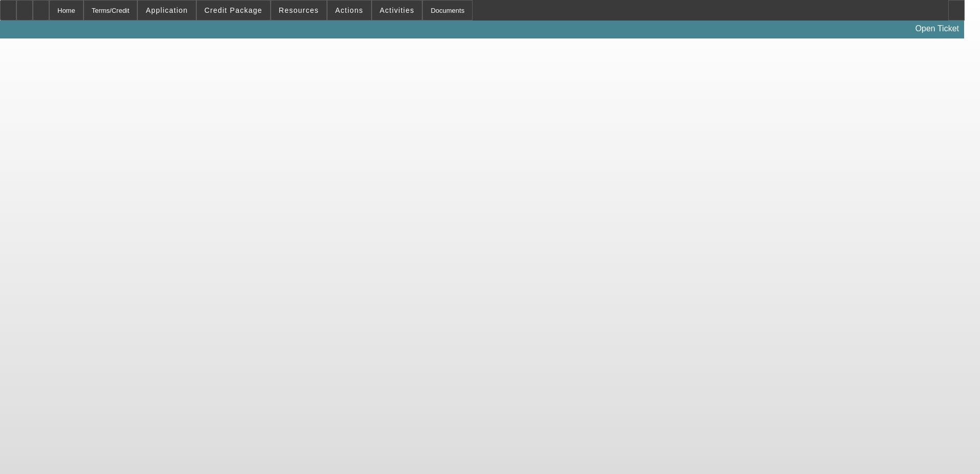 The image size is (980, 474). I want to click on span: Credit Package, so click(233, 10).